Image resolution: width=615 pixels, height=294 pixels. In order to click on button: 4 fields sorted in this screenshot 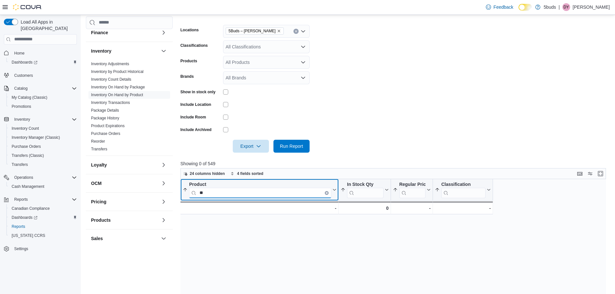, I will do `click(247, 174)`.